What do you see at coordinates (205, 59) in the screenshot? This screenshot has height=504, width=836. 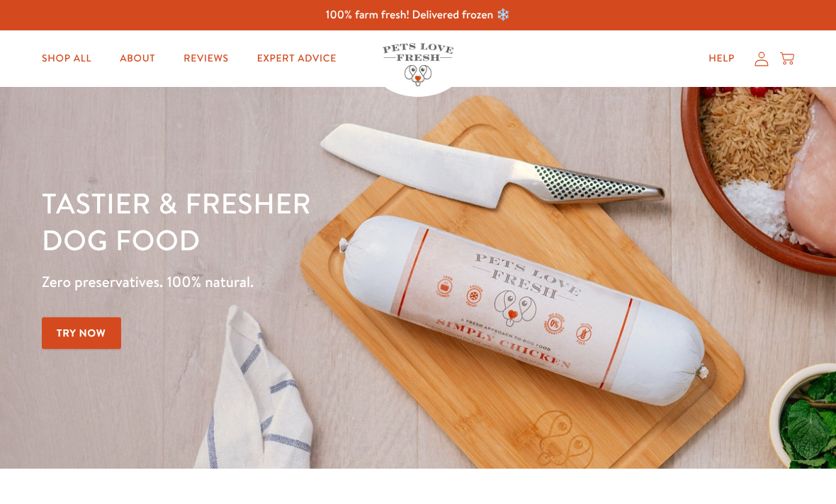 I see `a: Reviews` at bounding box center [205, 59].